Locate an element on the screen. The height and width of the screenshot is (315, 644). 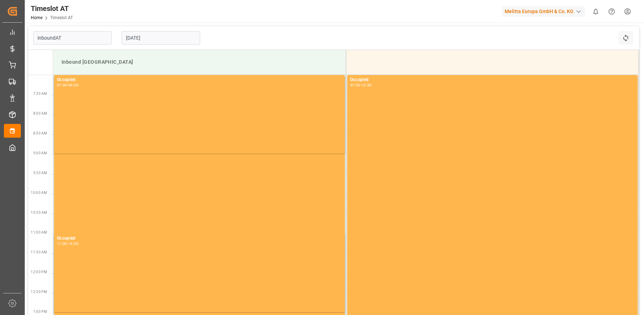
span: 11:30 AM is located at coordinates (39, 252).